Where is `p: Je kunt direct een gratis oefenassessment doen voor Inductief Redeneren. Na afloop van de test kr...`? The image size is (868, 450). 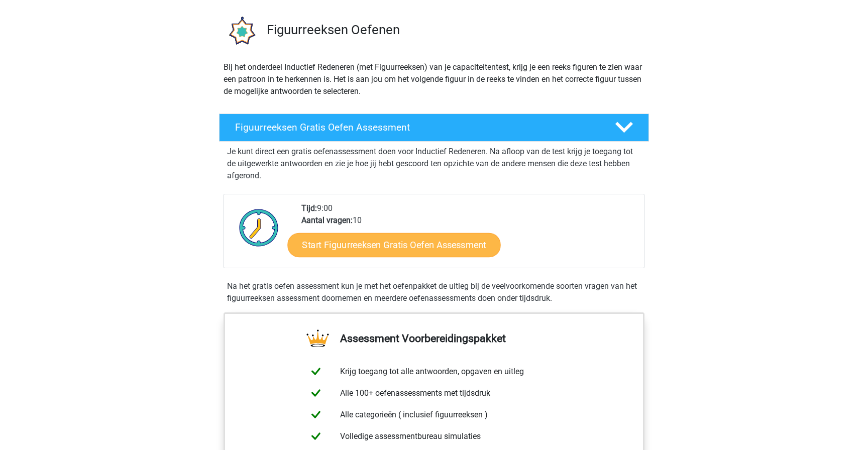 p: Je kunt direct een gratis oefenassessment doen voor Inductief Redeneren. Na afloop van de test kr... is located at coordinates (434, 164).